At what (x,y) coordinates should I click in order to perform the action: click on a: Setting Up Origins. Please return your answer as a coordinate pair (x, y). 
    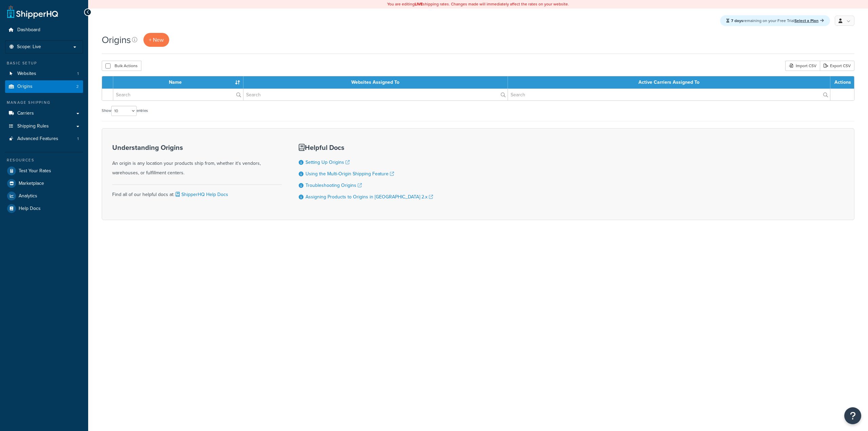
    Looking at the image, I should click on (327, 162).